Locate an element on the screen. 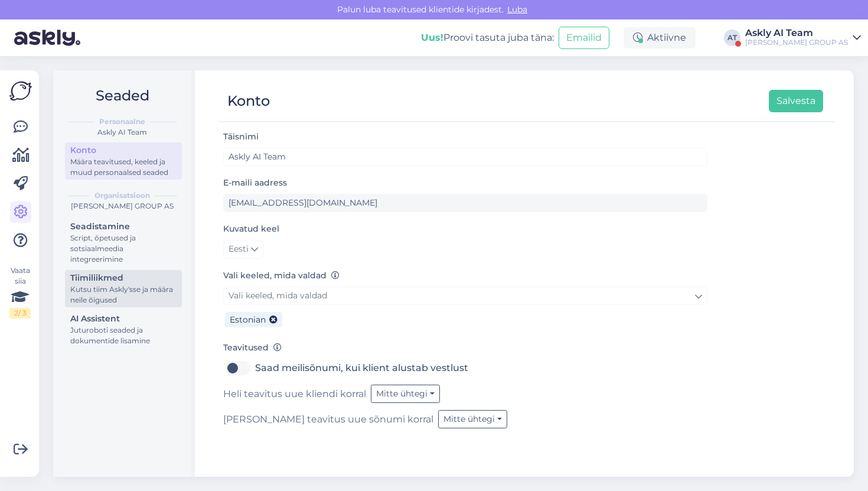 The width and height of the screenshot is (868, 491). div: Tiimiliikmed is located at coordinates (123, 278).